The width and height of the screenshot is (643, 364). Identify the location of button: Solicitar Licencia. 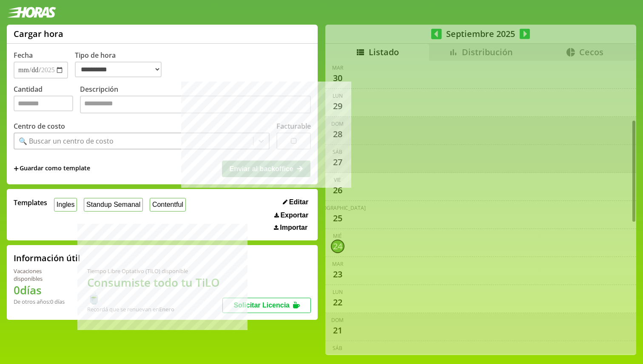
(266, 306).